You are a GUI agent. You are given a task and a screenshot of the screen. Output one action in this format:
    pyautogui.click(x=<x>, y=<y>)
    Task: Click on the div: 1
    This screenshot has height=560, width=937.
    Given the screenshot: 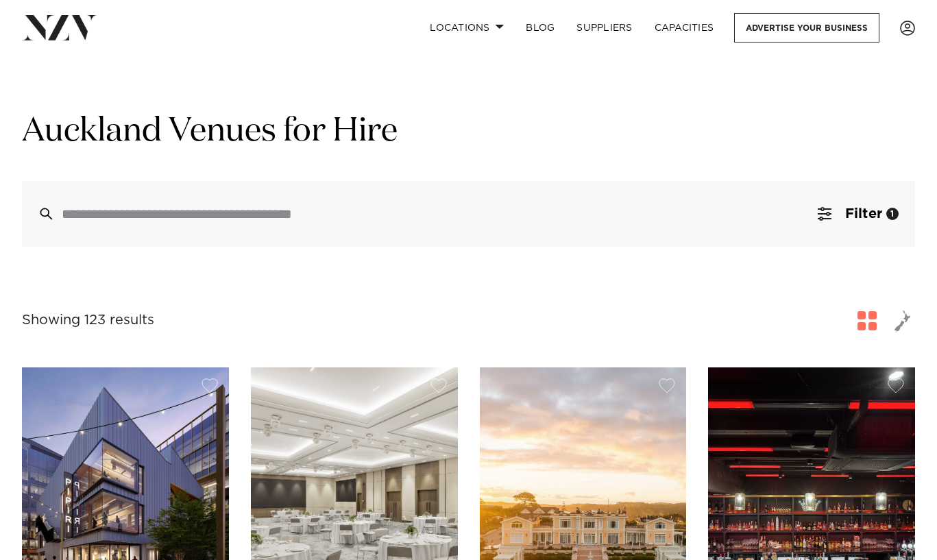 What is the action you would take?
    pyautogui.click(x=892, y=213)
    